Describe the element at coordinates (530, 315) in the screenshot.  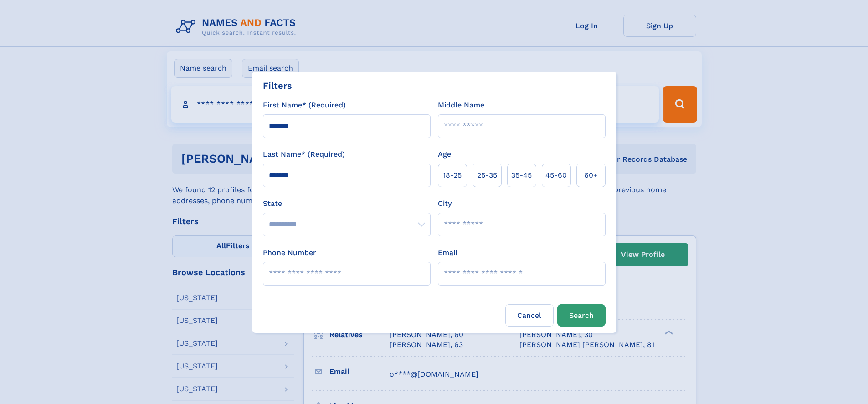
I see `label: Cancel` at that location.